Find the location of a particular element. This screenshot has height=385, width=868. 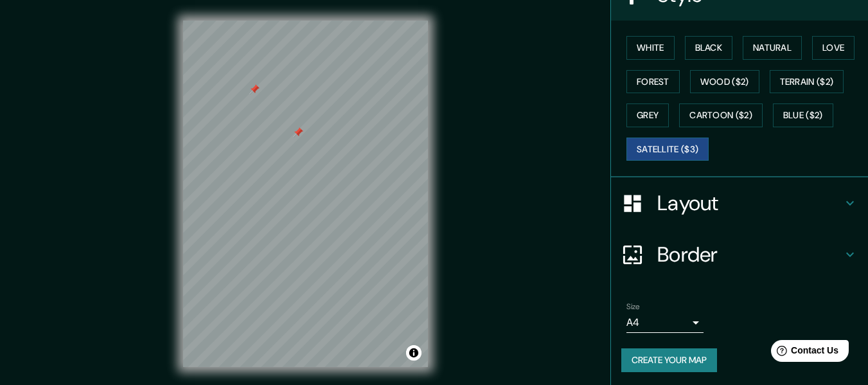

h4: Border is located at coordinates (749, 254).